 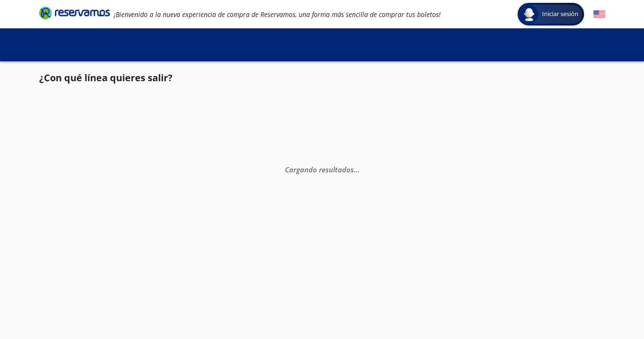 What do you see at coordinates (277, 14) in the screenshot?
I see `em: ¡Bienvenido a la nueva experiencia de compra de Reservamos, una forma más sencilla de comprar tus...` at bounding box center [277, 14].